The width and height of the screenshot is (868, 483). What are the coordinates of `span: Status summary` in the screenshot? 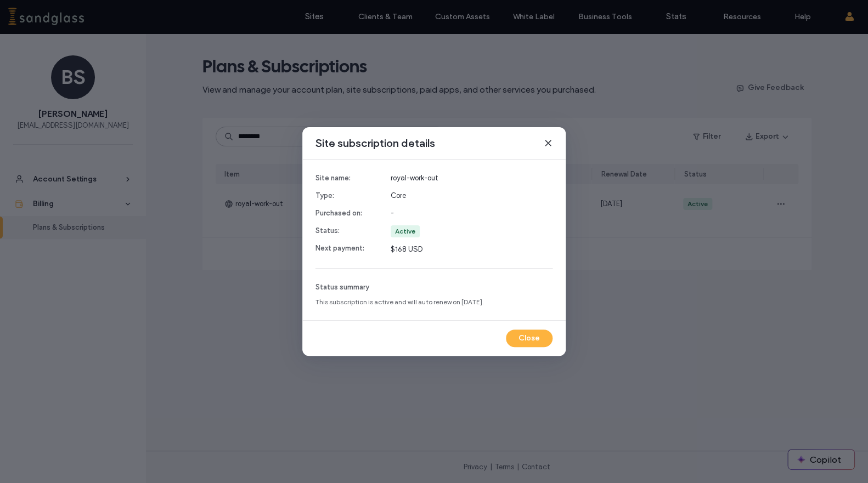 It's located at (434, 288).